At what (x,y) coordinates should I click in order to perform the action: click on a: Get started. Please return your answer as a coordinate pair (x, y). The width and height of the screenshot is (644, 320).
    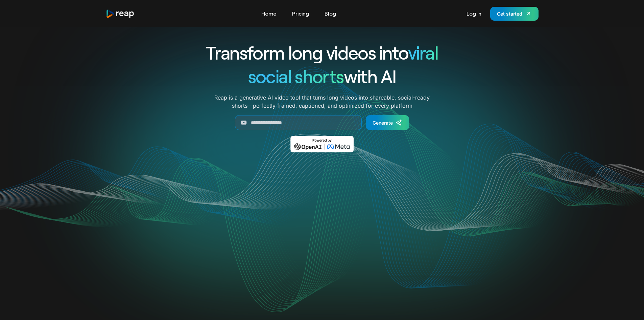
    Looking at the image, I should click on (514, 13).